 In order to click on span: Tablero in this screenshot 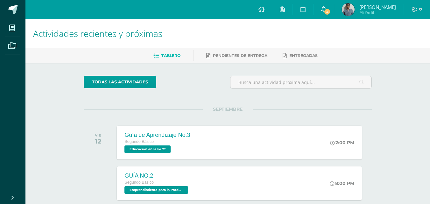, I will do `click(171, 55)`.